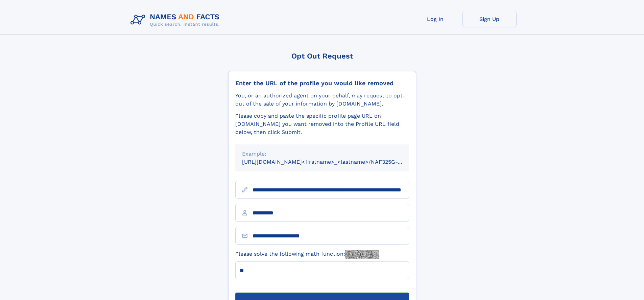  I want to click on label: Please solve the following math function:, so click(307, 254).